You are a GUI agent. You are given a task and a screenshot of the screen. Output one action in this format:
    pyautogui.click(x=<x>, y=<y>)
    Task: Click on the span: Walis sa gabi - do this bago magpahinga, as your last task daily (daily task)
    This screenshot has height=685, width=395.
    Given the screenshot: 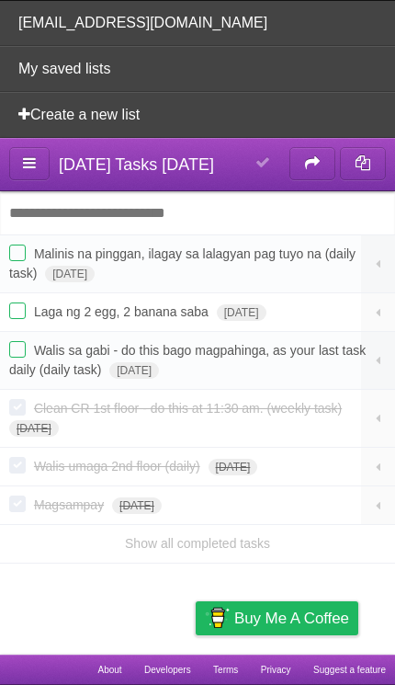 What is the action you would take?
    pyautogui.click(x=188, y=360)
    